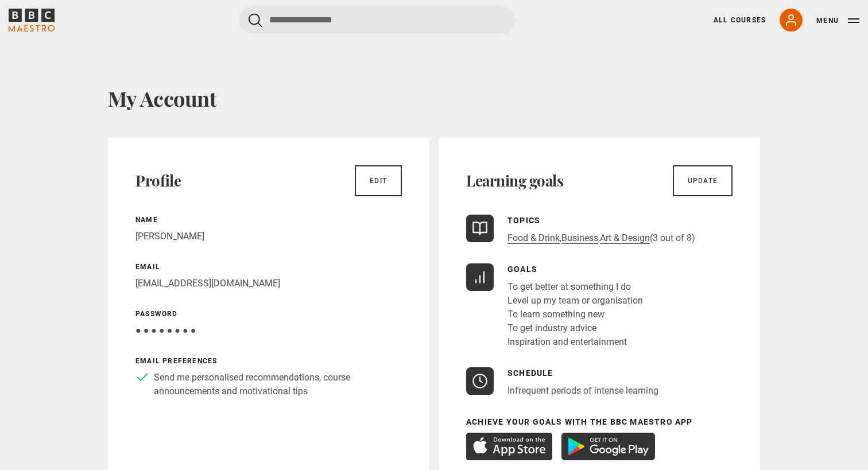 This screenshot has height=470, width=868. Describe the element at coordinates (278, 385) in the screenshot. I see `p: Send me personalised recommendations, course announcements and motivational tips` at that location.